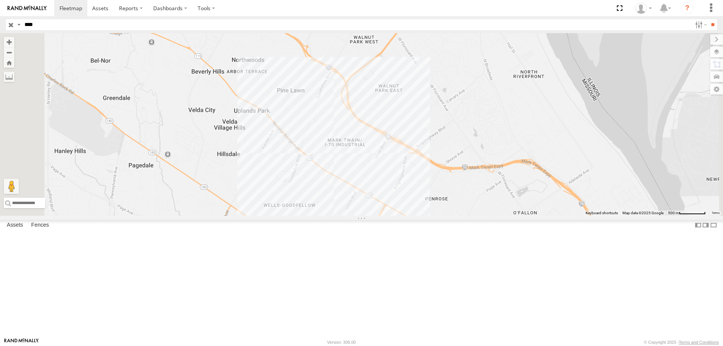 The image size is (723, 346). I want to click on label: Measure, so click(9, 77).